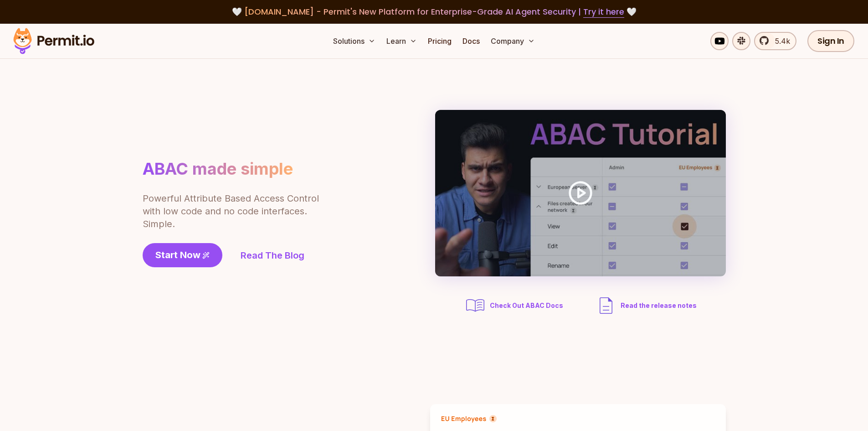 The image size is (868, 431). I want to click on p: Powerful Attribute Based Access Control with low code and no code interfaces. Simple., so click(231, 212).